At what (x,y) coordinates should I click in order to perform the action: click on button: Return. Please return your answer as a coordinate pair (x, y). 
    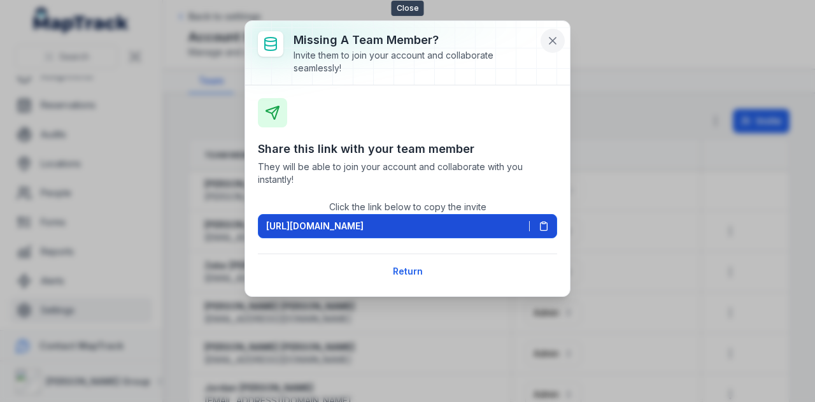
    Looking at the image, I should click on (407, 271).